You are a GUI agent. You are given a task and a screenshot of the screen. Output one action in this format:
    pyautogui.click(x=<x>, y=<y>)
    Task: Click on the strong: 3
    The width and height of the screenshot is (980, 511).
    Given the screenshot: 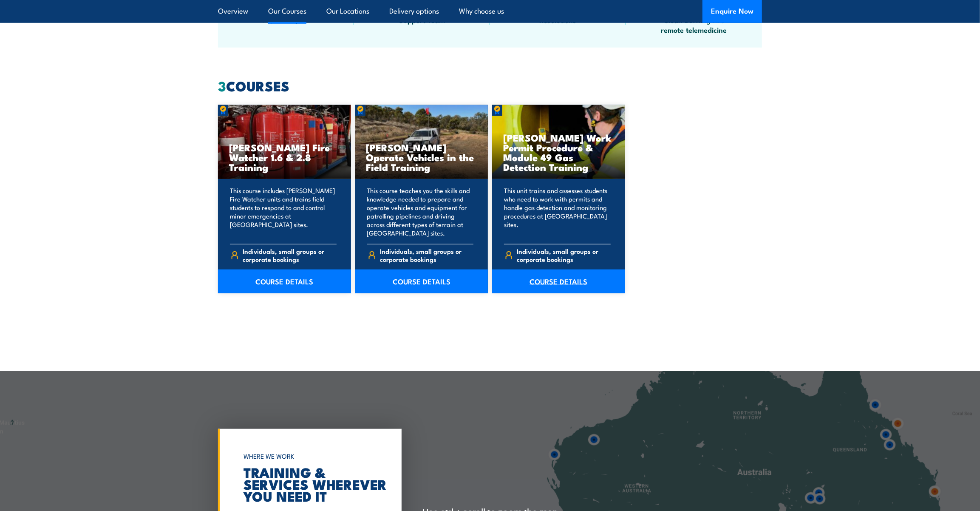 What is the action you would take?
    pyautogui.click(x=222, y=85)
    